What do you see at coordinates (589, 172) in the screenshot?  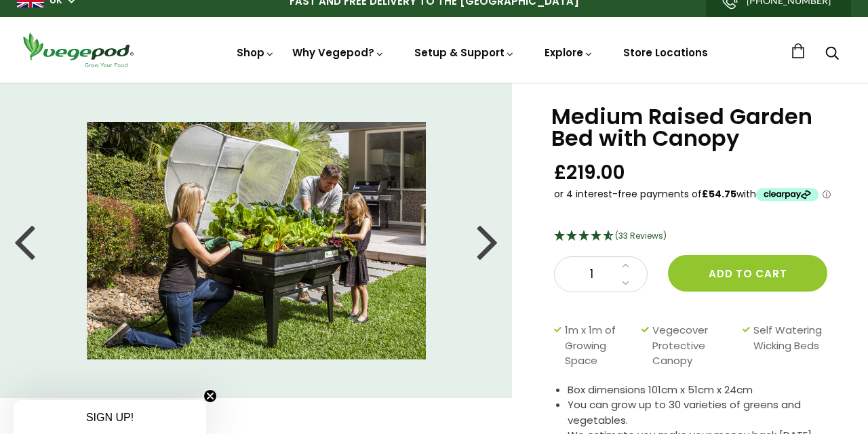 I see `span: £219.00` at bounding box center [589, 172].